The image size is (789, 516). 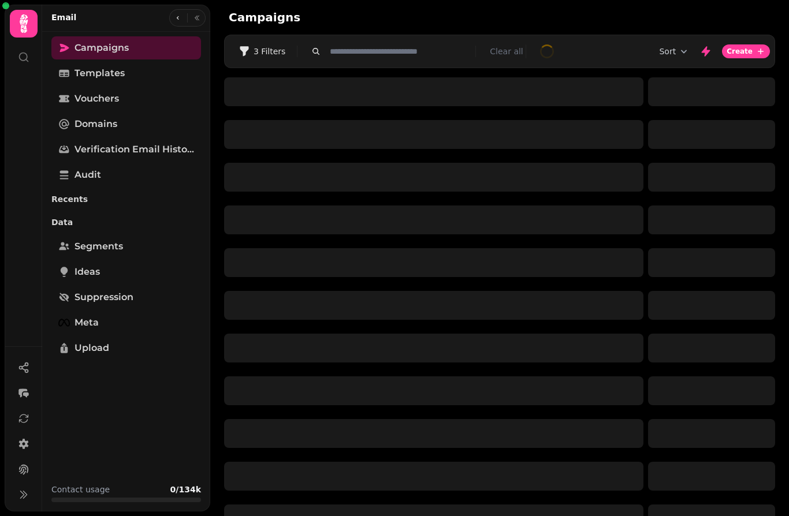 I want to click on span: Campaigns, so click(x=102, y=48).